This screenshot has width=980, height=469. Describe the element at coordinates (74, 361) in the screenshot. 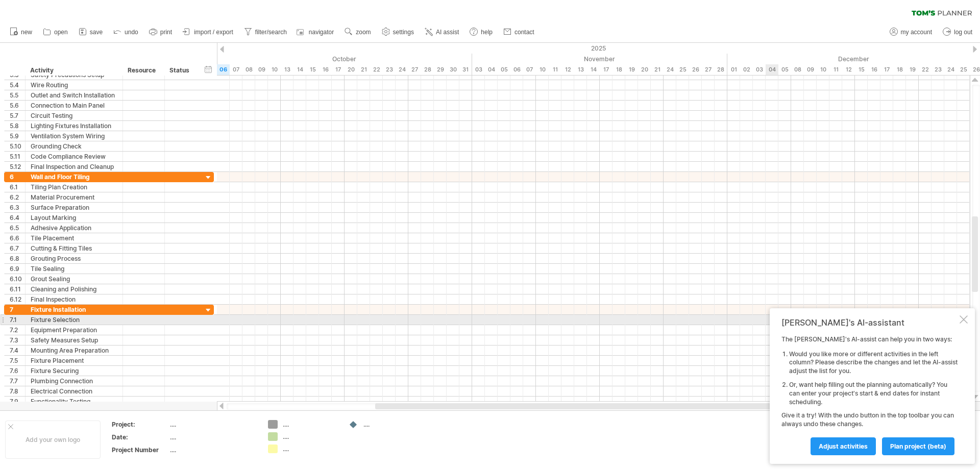

I see `div: Fixture Placement` at that location.